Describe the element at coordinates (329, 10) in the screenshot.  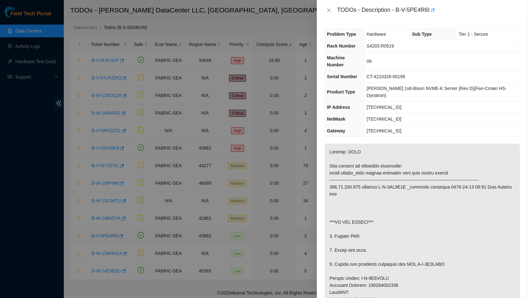
I see `button: Close` at that location.